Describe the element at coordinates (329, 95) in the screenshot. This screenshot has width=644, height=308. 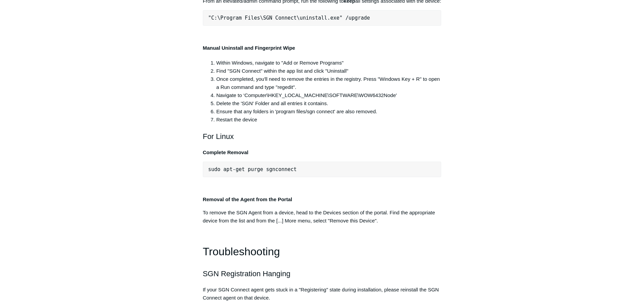
I see `li: Navigate to ‘Computer\HKEY_LOCAL_MACHINE\SOFTWARE\WOW6432Node'` at that location.